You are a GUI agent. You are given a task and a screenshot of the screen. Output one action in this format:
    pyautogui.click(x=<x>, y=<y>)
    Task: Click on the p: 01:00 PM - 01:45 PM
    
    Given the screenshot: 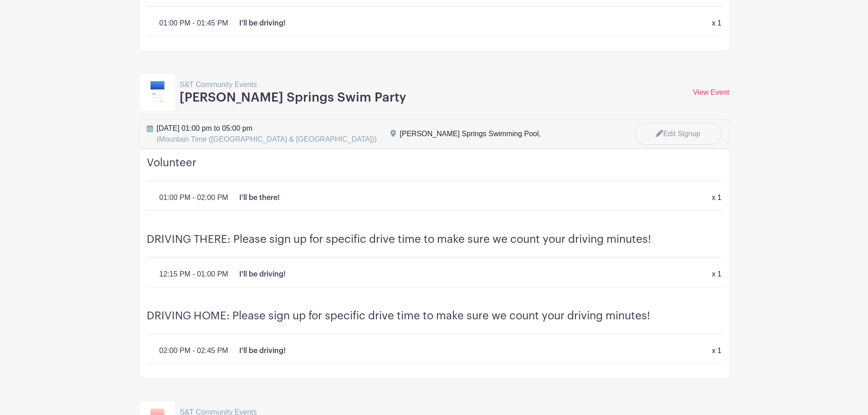 What is the action you would take?
    pyautogui.click(x=194, y=23)
    